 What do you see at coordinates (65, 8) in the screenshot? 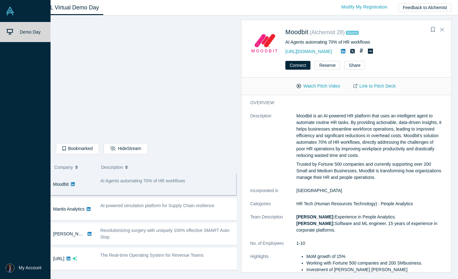
I see `a: Class XL Virtual Demo Day` at bounding box center [65, 8].